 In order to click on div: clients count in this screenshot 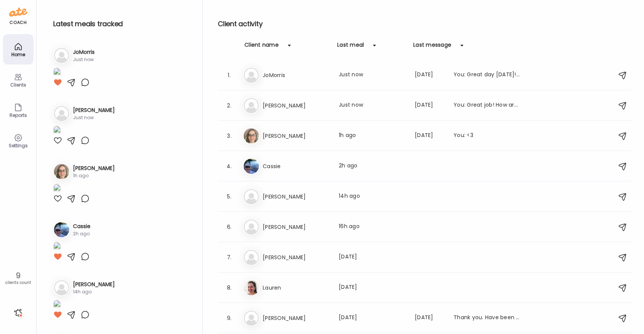, I will do `click(18, 283)`.